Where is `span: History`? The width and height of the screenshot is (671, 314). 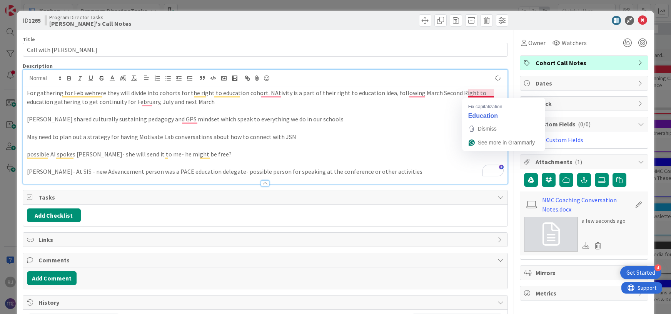 span: History is located at coordinates (266, 302).